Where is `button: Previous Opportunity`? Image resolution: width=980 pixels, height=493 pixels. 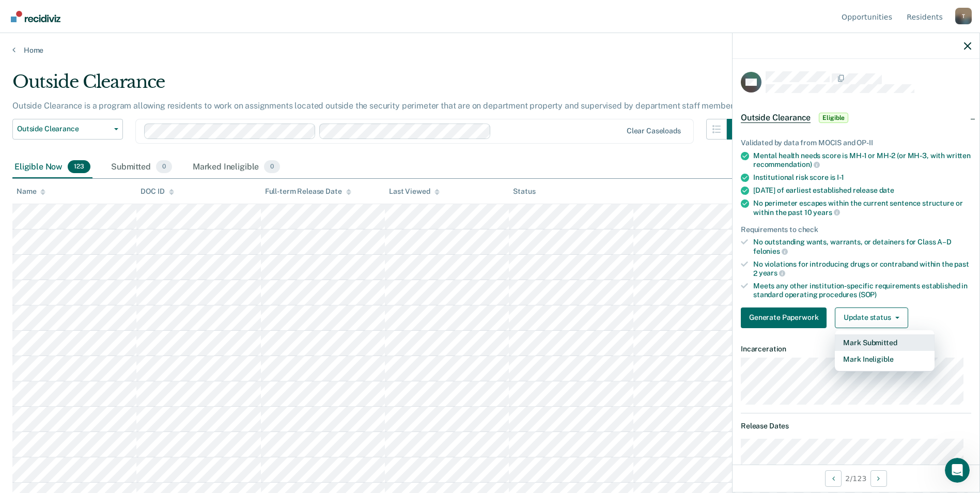 button: Previous Opportunity is located at coordinates (833, 479).